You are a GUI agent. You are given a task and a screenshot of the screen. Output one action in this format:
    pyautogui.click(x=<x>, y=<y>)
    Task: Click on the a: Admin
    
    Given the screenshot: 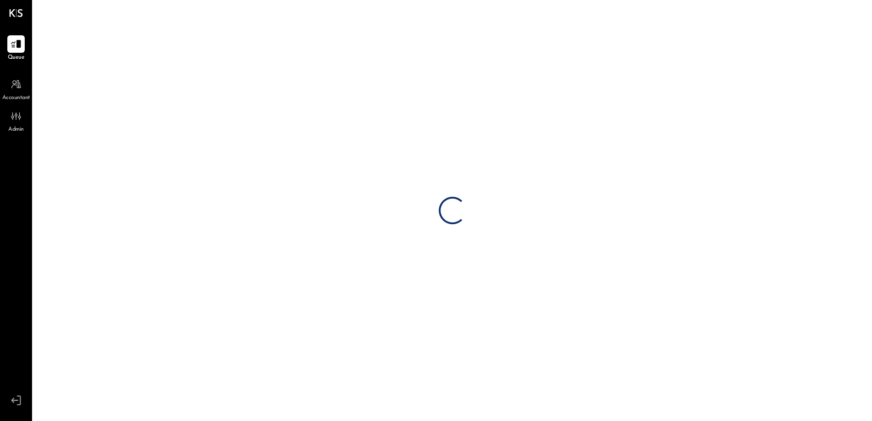 What is the action you would take?
    pyautogui.click(x=16, y=120)
    